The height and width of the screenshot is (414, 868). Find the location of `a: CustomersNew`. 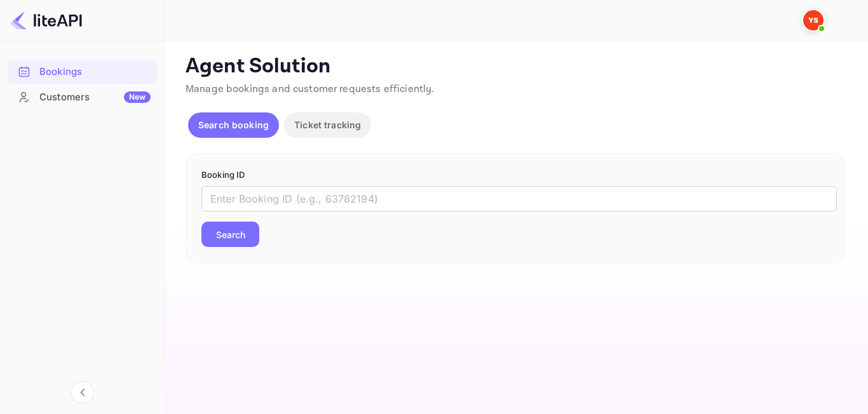

a: CustomersNew is located at coordinates (82, 96).